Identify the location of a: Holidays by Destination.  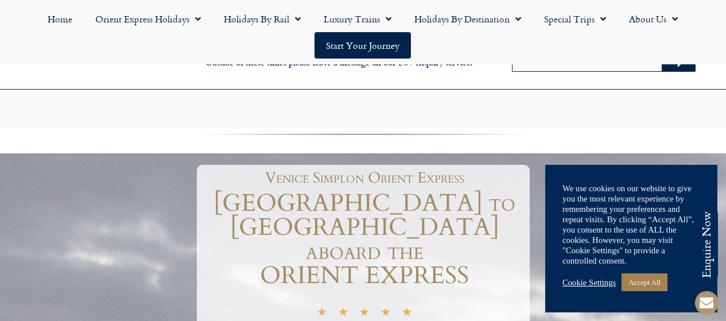
(468, 19).